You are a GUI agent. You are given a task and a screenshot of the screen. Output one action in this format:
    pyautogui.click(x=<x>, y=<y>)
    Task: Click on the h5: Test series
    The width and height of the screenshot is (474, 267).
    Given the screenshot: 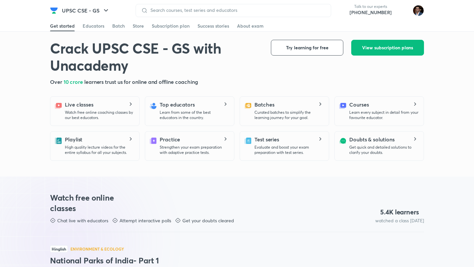 What is the action you would take?
    pyautogui.click(x=267, y=140)
    